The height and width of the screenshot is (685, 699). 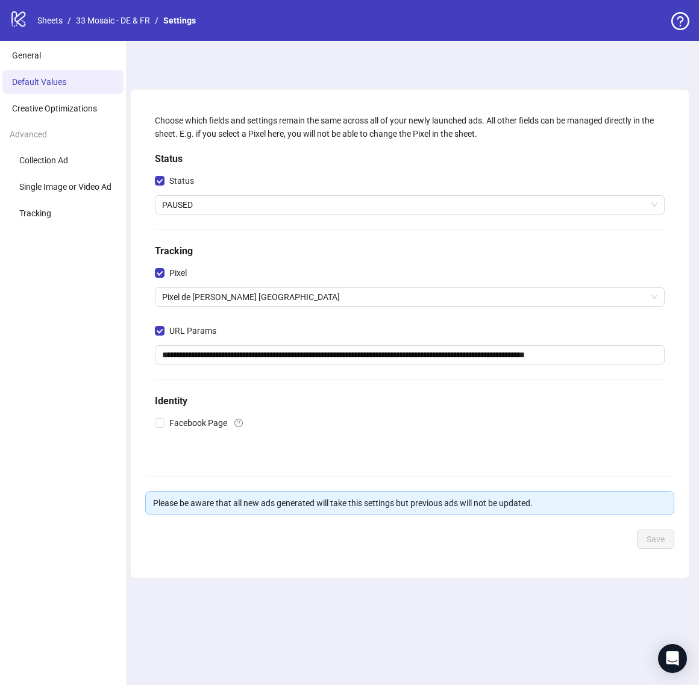 I want to click on h5: Identity, so click(x=410, y=401).